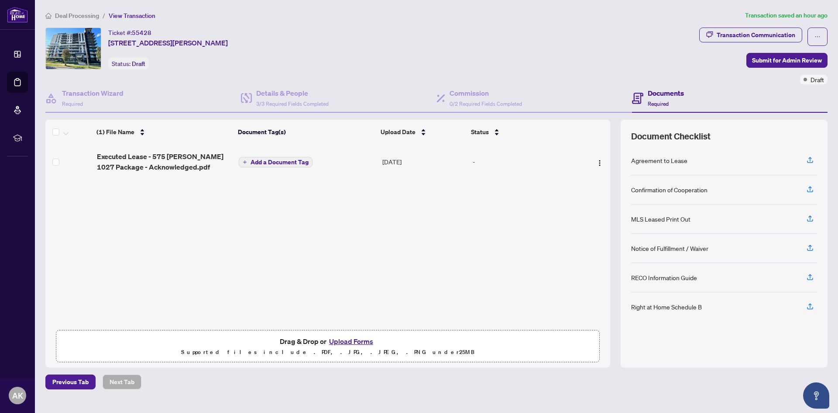 The image size is (838, 413). What do you see at coordinates (292, 103) in the screenshot?
I see `span: 3/3 Required Fields Completed` at bounding box center [292, 103].